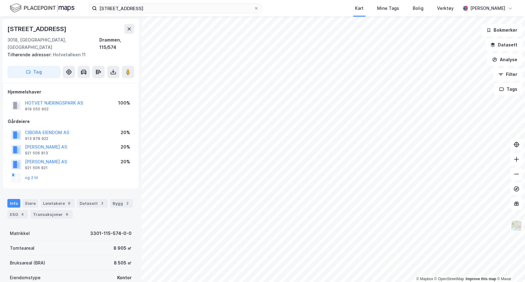 This screenshot has height=282, width=525. I want to click on div: 8 905 ㎡, so click(122, 248).